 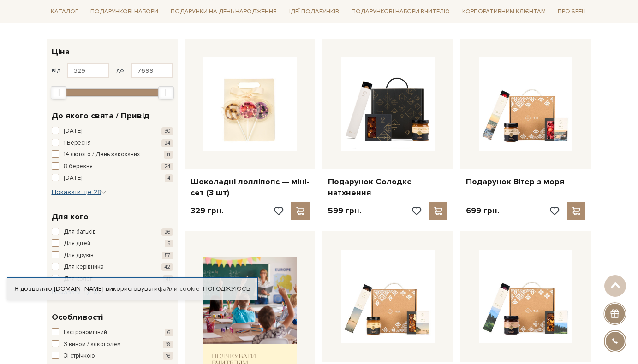 I want to click on a: файли cookie, so click(x=178, y=289).